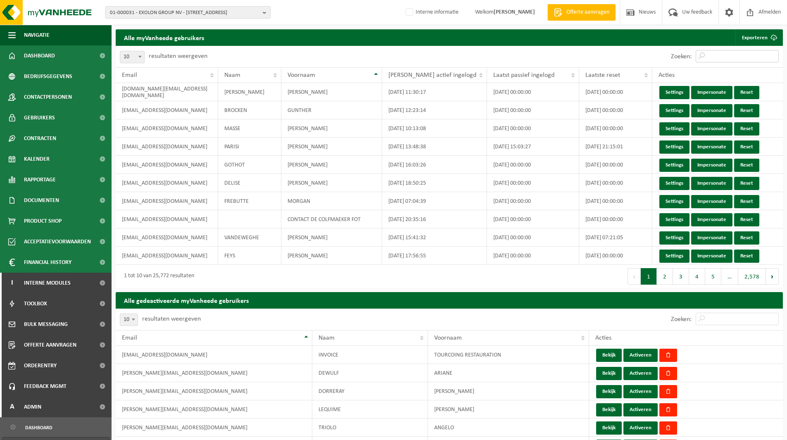 This screenshot has width=787, height=440. What do you see at coordinates (45, 386) in the screenshot?
I see `span: Feedback MGMT` at bounding box center [45, 386].